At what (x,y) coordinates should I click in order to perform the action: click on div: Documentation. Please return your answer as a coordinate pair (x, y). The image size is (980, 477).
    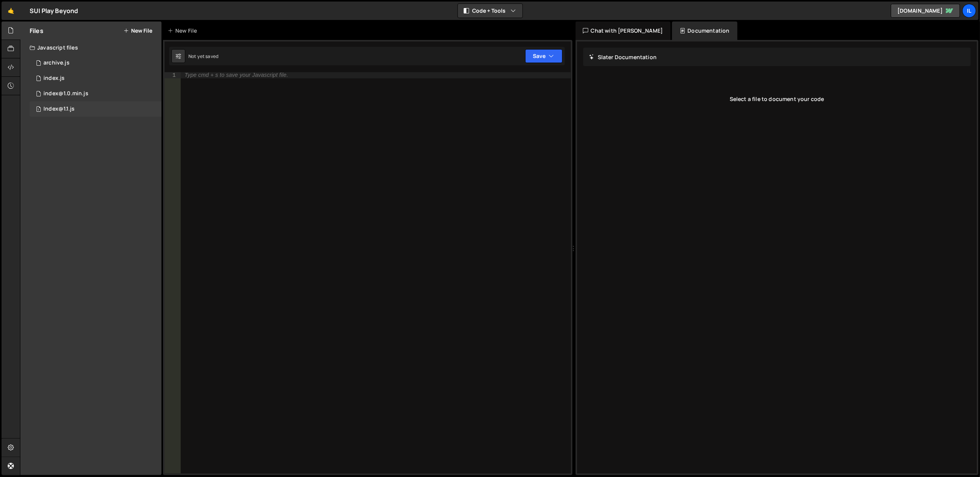
    Looking at the image, I should click on (704, 30).